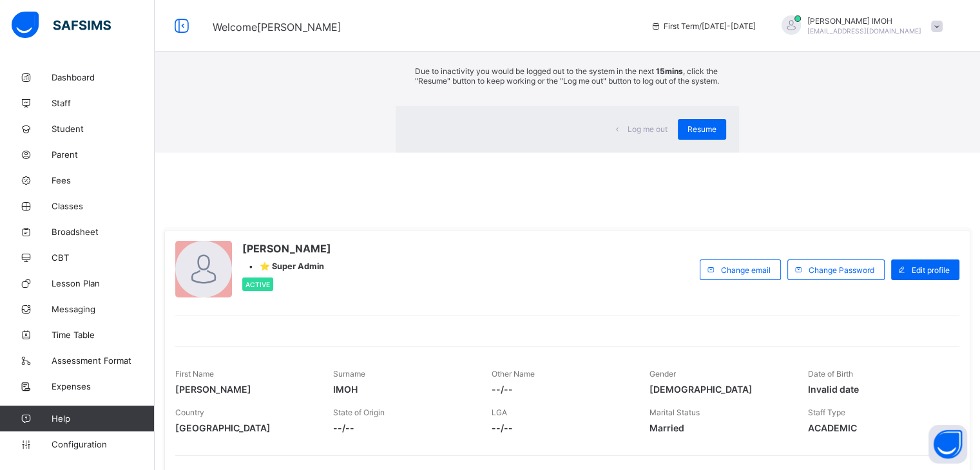 The height and width of the screenshot is (470, 980). Describe the element at coordinates (103, 232) in the screenshot. I see `span: Broadsheet` at that location.